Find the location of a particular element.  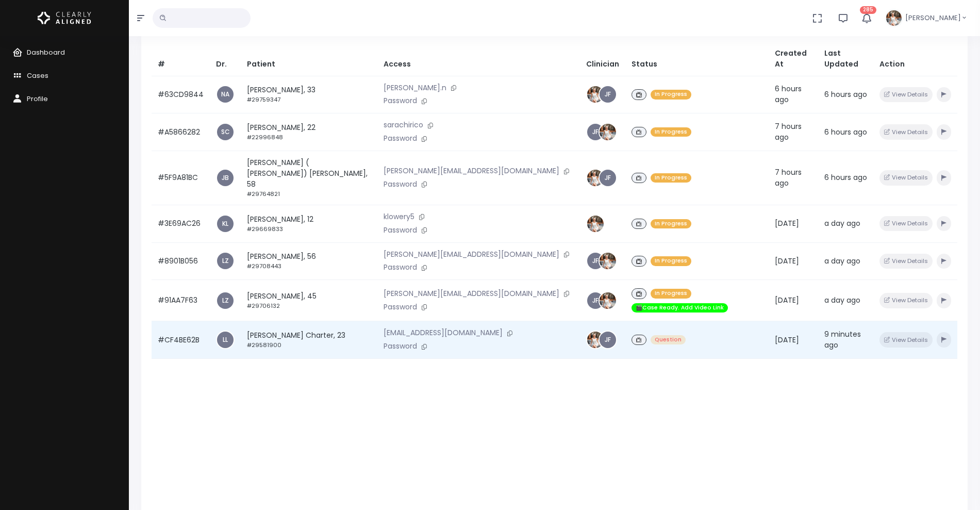

span: Cases is located at coordinates (37, 75).